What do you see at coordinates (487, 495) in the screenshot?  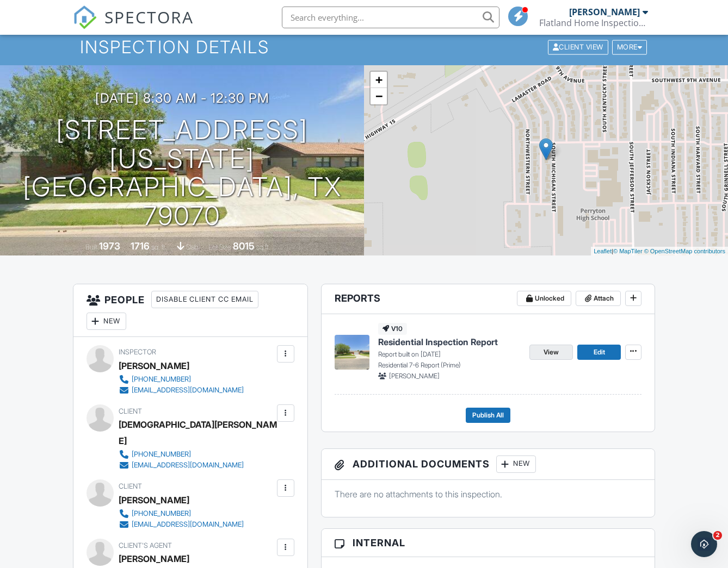 I see `p: There are no attachments to this inspection.` at bounding box center [487, 495].